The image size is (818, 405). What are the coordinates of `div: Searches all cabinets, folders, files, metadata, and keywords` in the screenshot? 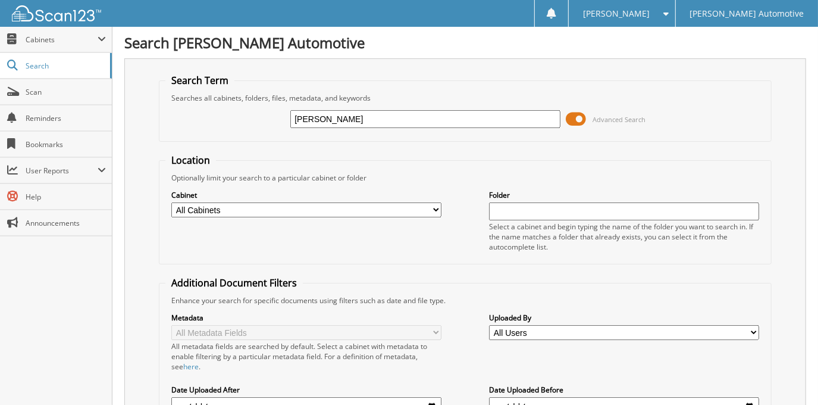 It's located at (465, 98).